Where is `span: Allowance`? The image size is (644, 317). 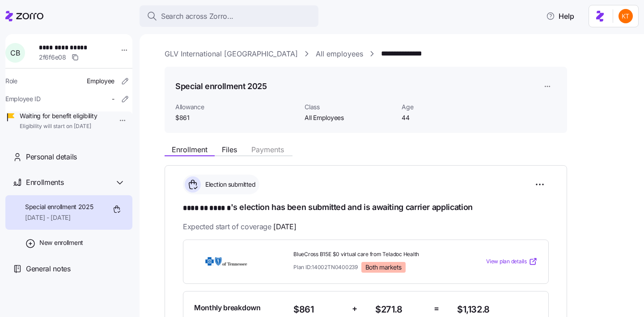 span: Allowance is located at coordinates (236, 107).